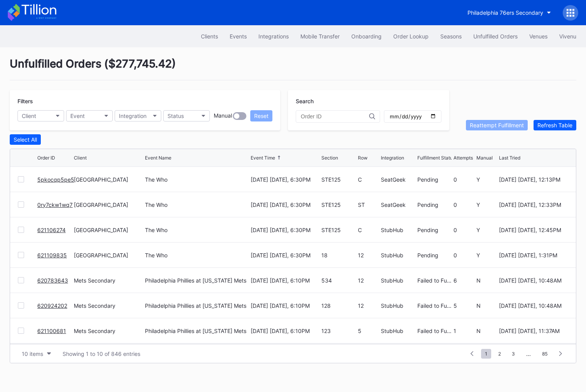  Describe the element at coordinates (36, 353) in the screenshot. I see `button: 10 items` at that location.